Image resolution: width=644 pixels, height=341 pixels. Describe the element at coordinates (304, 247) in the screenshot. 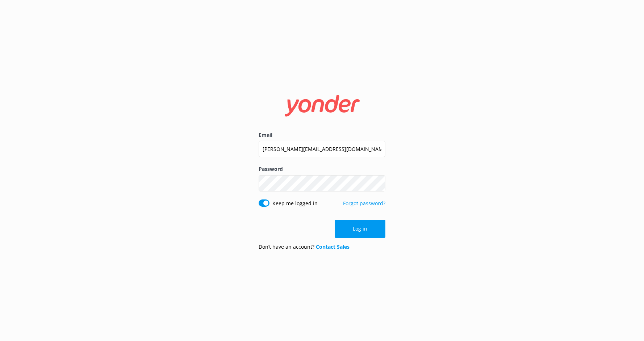

I see `p: Don’t have an account?` at that location.